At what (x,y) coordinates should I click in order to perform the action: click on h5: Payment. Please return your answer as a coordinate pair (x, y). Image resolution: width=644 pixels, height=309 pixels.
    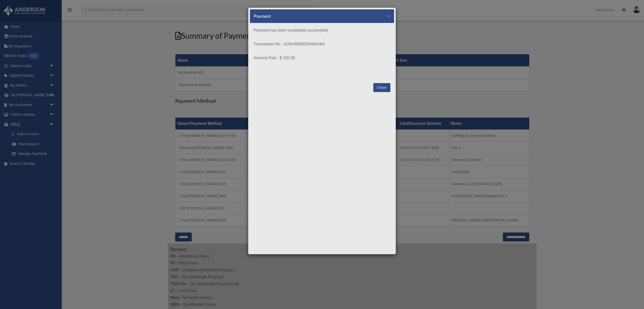
    Looking at the image, I should click on (262, 16).